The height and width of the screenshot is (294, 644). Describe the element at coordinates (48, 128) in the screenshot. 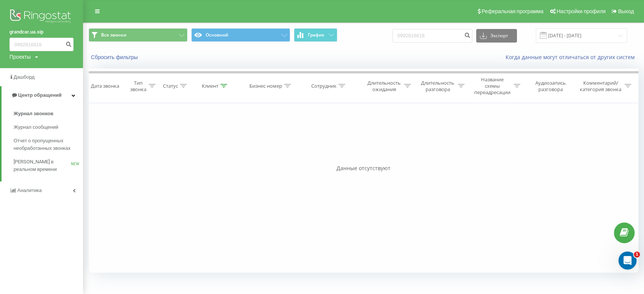

I see `a: Журнал сообщений` at that location.